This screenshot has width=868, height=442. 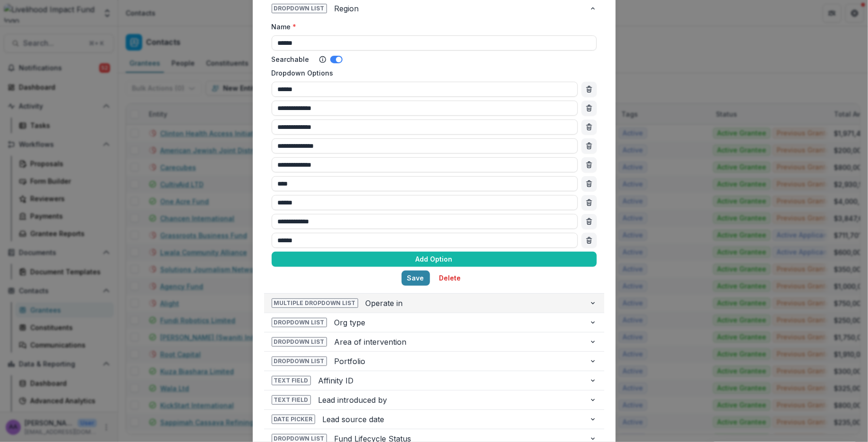 I want to click on button: Text FieldAffinity ID, so click(x=434, y=380).